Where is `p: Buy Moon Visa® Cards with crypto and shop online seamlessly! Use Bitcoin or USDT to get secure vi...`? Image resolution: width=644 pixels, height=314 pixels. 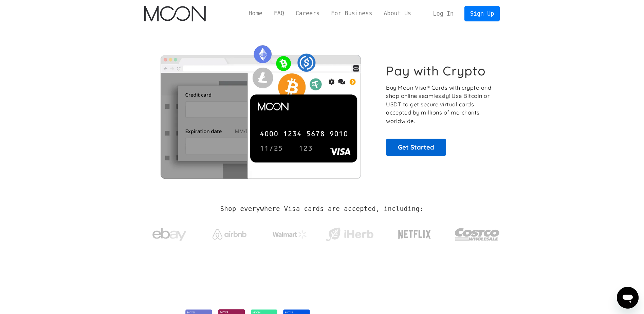
p: Buy Moon Visa® Cards with crypto and shop online seamlessly! Use Bitcoin or USDT to get secure vi... is located at coordinates (439, 104).